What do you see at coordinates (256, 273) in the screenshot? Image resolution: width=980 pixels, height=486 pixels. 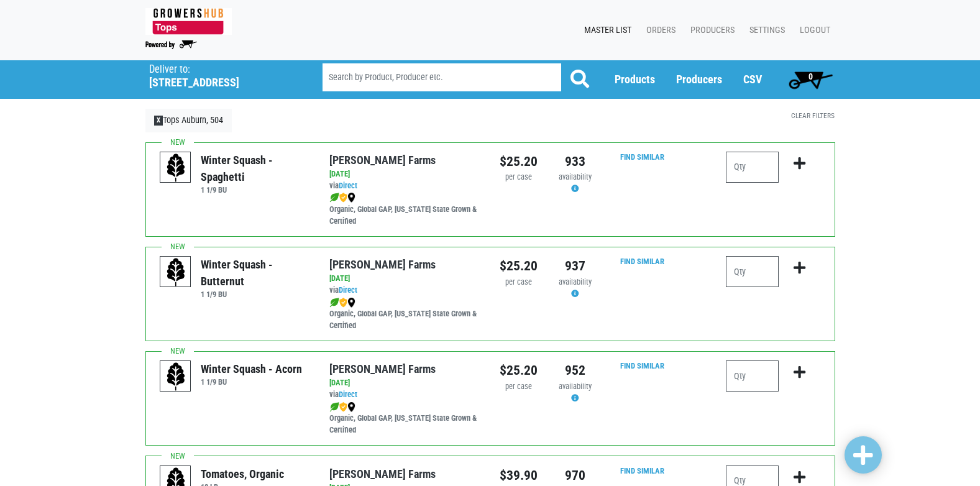 I see `div: Winter Squash - Butternut` at bounding box center [256, 273].